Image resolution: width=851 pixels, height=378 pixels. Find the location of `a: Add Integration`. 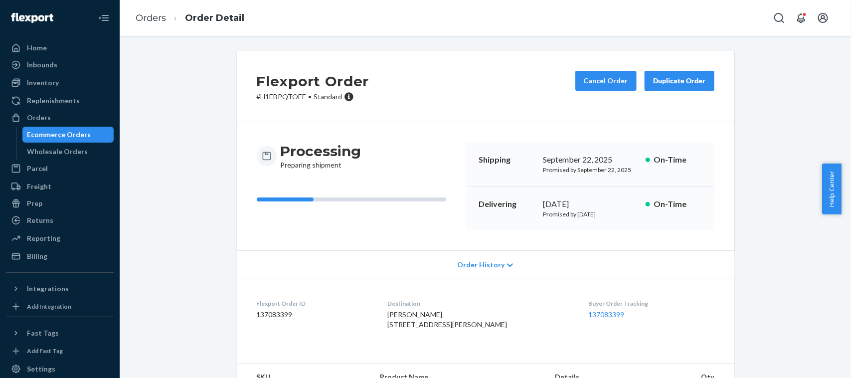

a: Add Integration is located at coordinates (60, 307).